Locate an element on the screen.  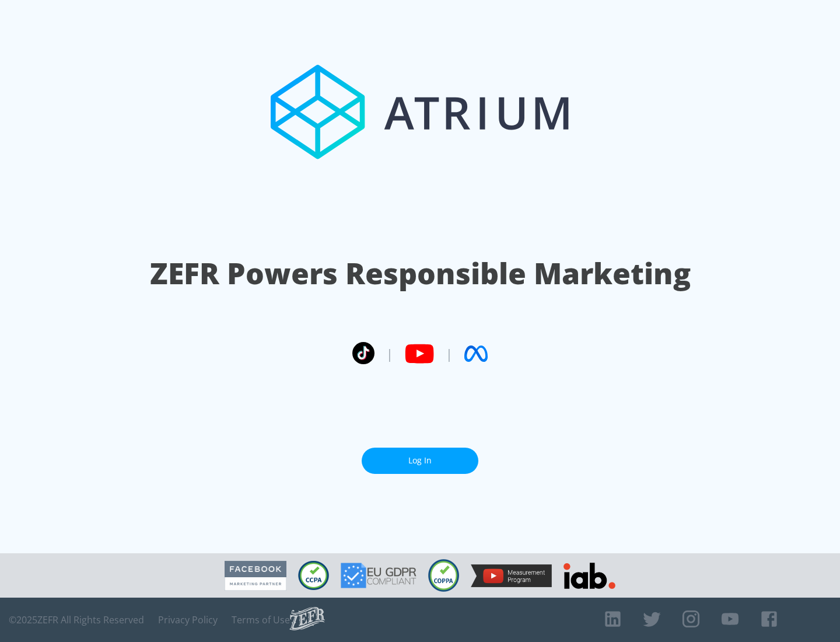
img: GDPR Compliant is located at coordinates (378, 576).